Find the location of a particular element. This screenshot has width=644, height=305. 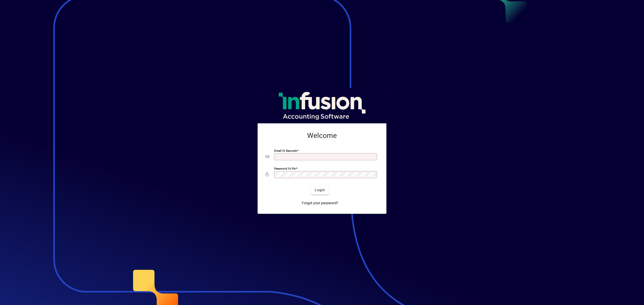

span: Login is located at coordinates (320, 190).